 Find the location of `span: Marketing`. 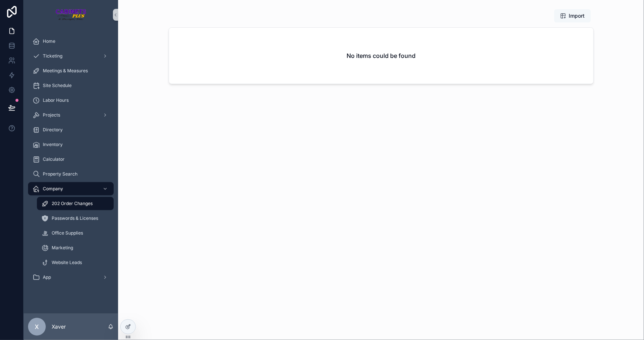

span: Marketing is located at coordinates (62, 248).